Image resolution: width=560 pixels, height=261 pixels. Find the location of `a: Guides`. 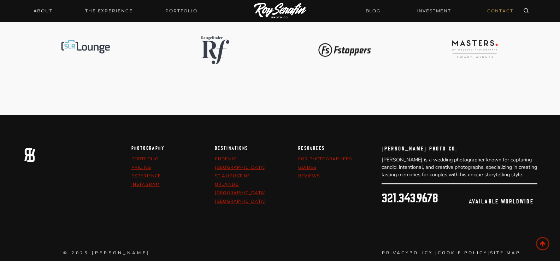

a: Guides is located at coordinates (307, 167).